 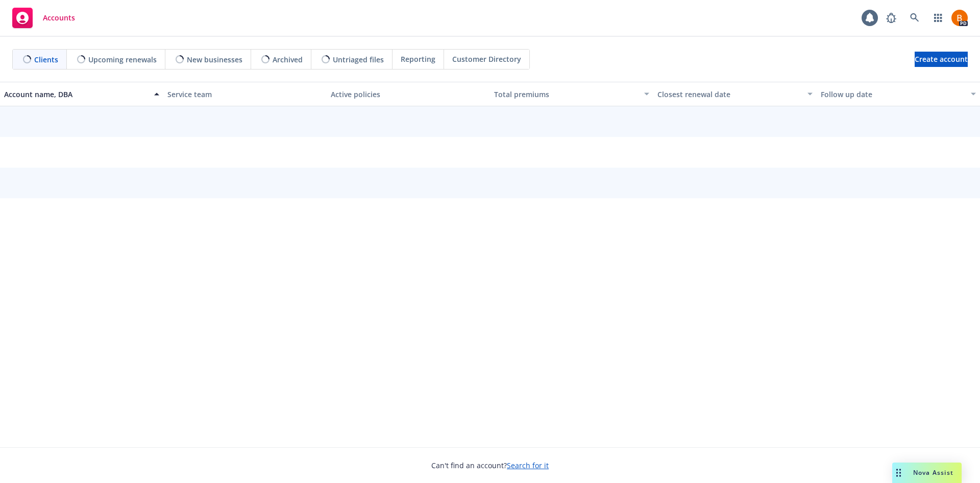 What do you see at coordinates (215, 60) in the screenshot?
I see `span: New businesses` at bounding box center [215, 60].